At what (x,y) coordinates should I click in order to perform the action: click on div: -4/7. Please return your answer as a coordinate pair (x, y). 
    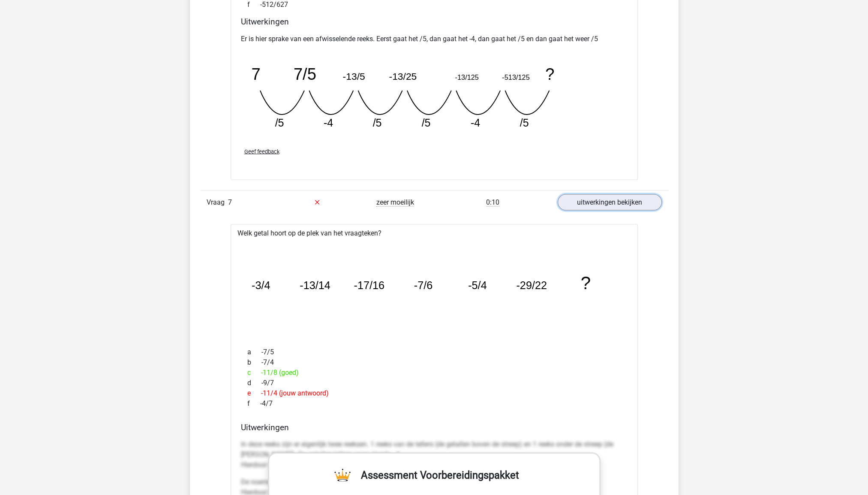
    Looking at the image, I should click on (434, 403).